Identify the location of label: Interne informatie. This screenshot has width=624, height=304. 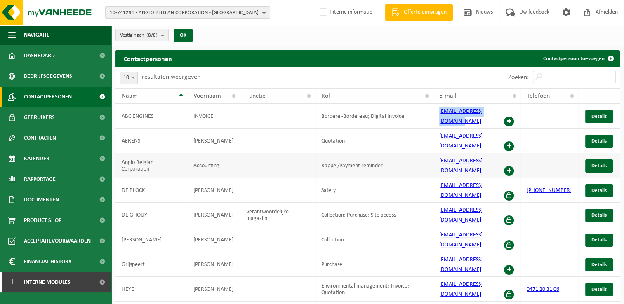
(345, 12).